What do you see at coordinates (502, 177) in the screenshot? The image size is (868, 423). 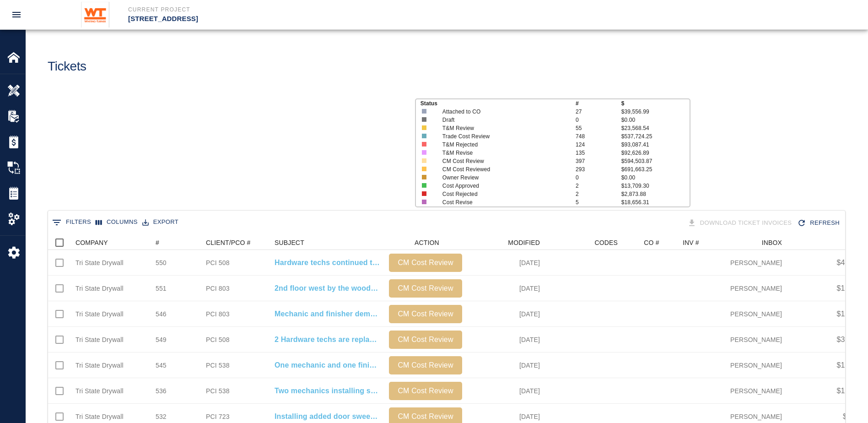 I see `p: Owner Review` at bounding box center [502, 177].